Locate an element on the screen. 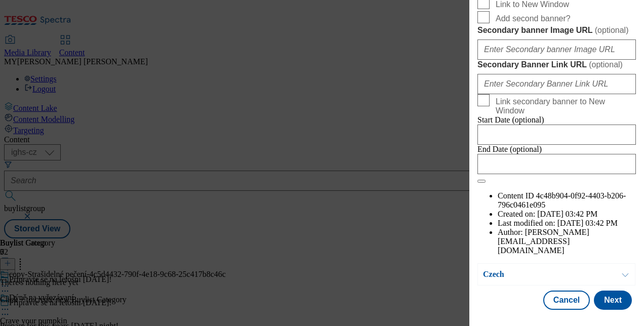  span: Start Date (optional) is located at coordinates (512, 120).